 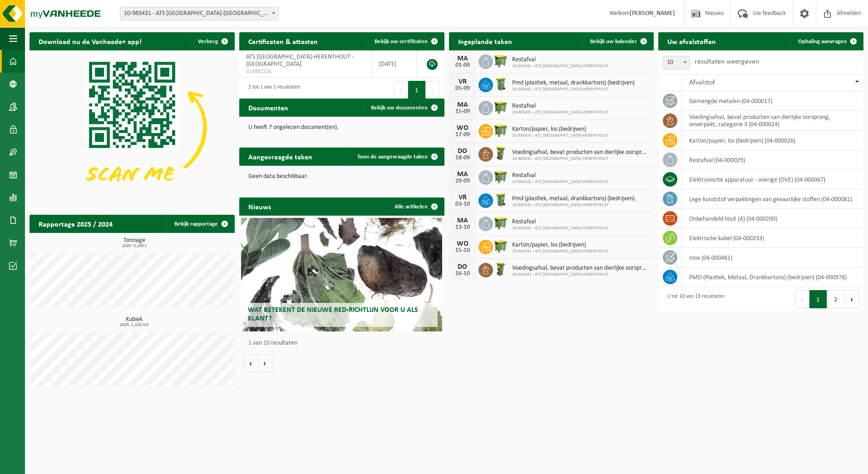 I want to click on button: 2, so click(x=836, y=299).